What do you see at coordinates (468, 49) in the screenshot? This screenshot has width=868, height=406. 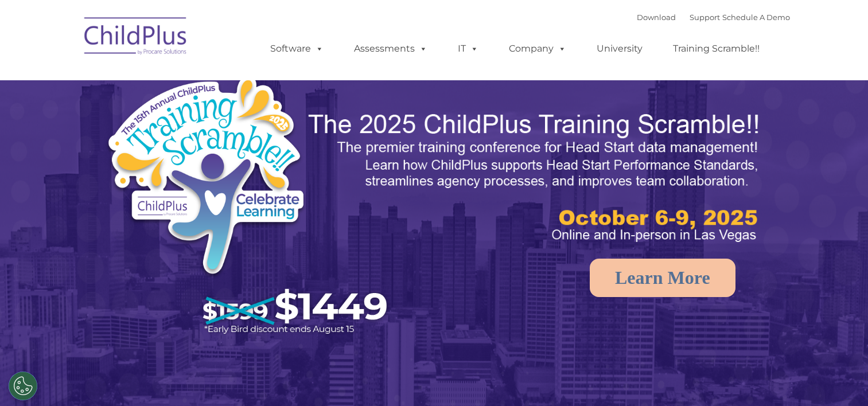 I see `a: IT` at bounding box center [468, 49].